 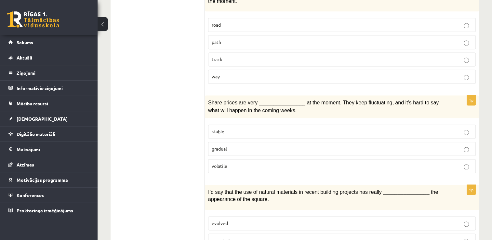 What do you see at coordinates (323, 196) in the screenshot?
I see `span: I’d say that the use of natural materials in recent building projects has really ________________...` at bounding box center [323, 196].